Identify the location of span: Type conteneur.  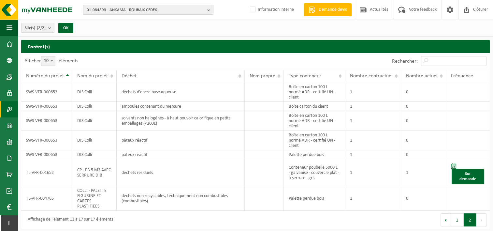
(305, 76).